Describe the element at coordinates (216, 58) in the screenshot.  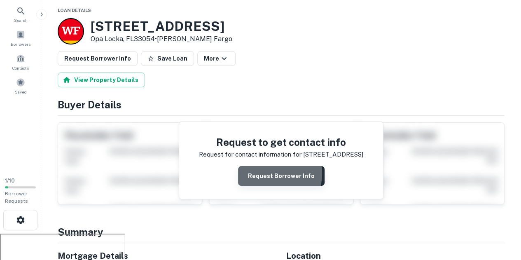
I see `button: More` at that location.